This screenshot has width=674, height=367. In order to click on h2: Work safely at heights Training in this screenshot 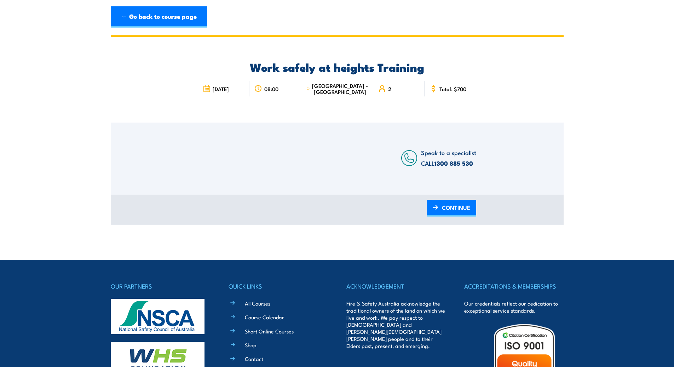, I will do `click(337, 67)`.